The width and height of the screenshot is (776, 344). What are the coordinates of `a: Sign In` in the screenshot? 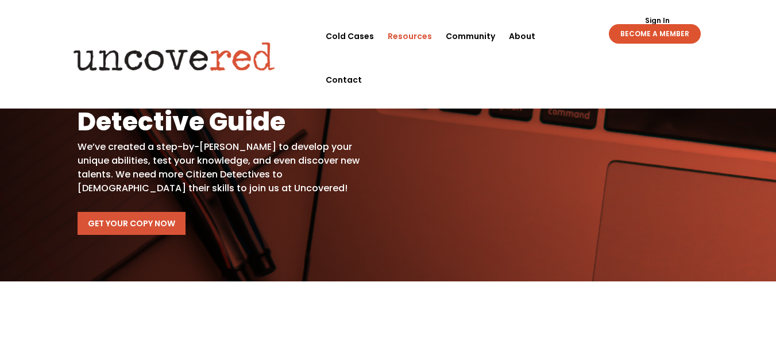 It's located at (657, 21).